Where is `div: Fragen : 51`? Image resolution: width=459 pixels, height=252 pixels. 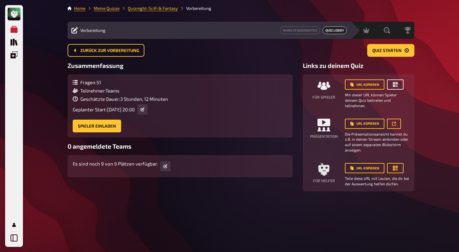 div: Fragen : 51 is located at coordinates (120, 82).